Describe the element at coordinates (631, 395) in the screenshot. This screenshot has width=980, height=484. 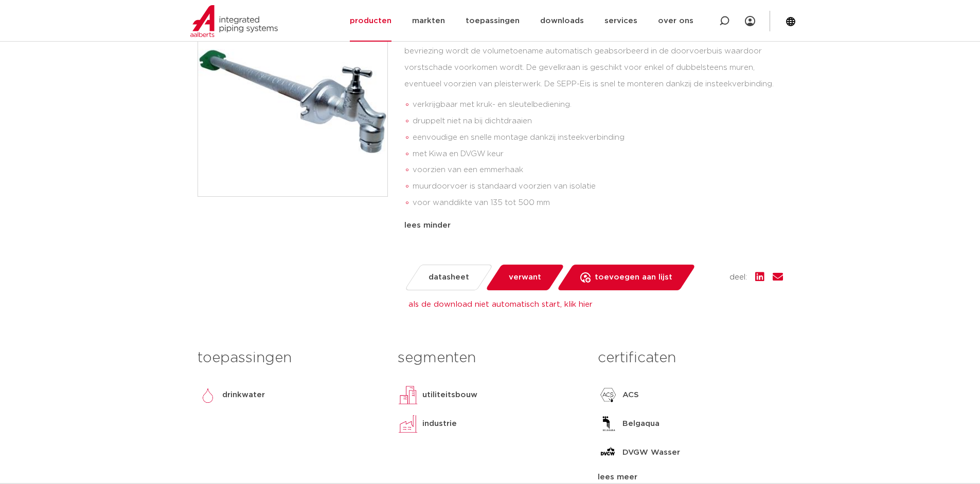
I see `p: ACS` at that location.